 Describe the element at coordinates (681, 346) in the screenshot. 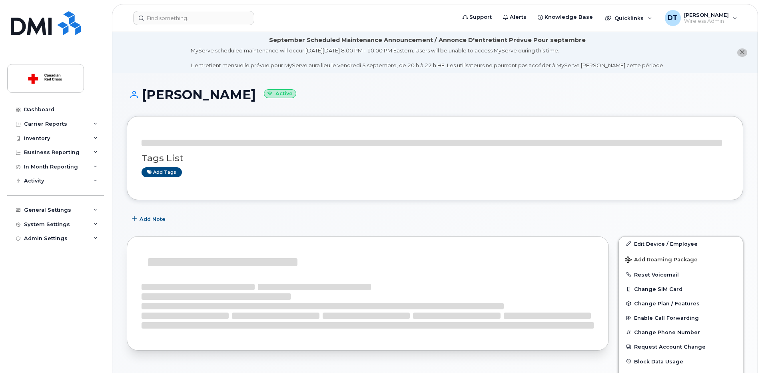

I see `button: Request Account Change` at that location.